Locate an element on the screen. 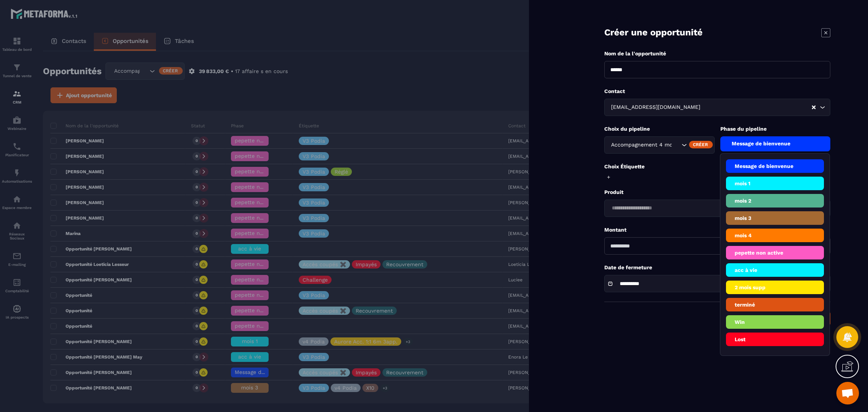 The image size is (868, 412). p: Produit is located at coordinates (717, 192).